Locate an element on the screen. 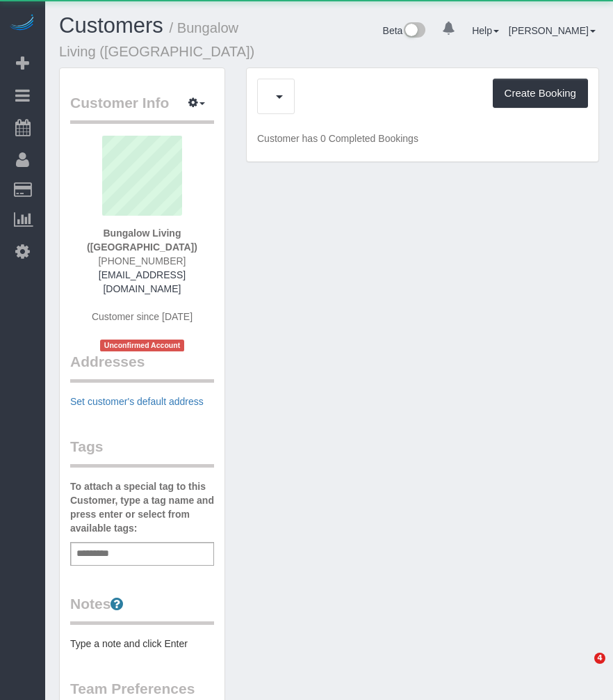 The width and height of the screenshot is (613, 700). pre: Type a note and click Enter is located at coordinates (142, 643).